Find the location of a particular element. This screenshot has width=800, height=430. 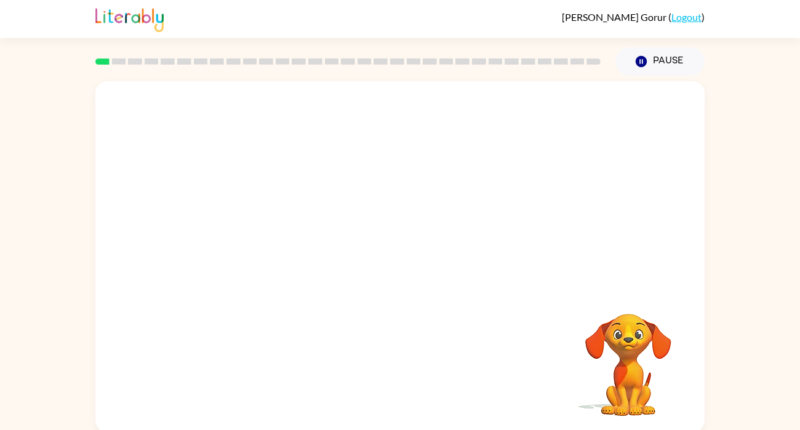

button: Pause is located at coordinates (660, 62).